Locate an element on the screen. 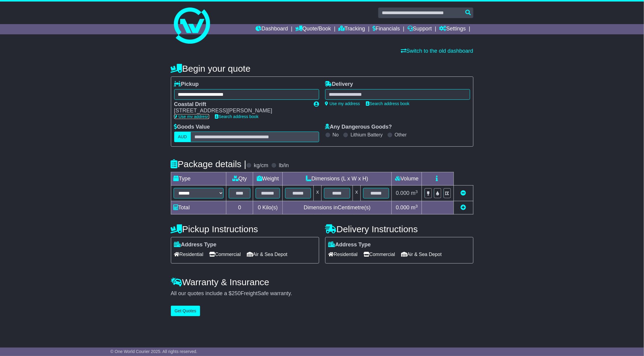  span: 250 is located at coordinates (236, 293).